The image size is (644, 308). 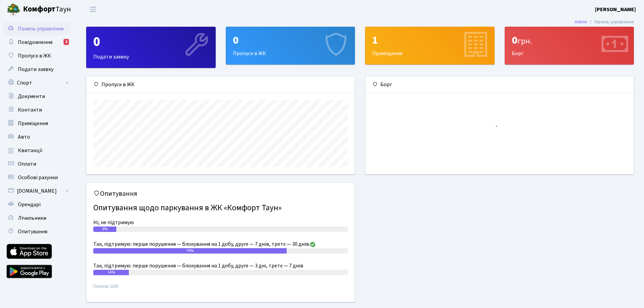 I want to click on span: Панель управління, so click(x=40, y=29).